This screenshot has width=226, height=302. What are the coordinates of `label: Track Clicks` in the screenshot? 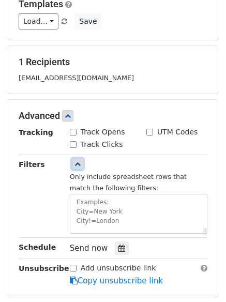 It's located at (102, 144).